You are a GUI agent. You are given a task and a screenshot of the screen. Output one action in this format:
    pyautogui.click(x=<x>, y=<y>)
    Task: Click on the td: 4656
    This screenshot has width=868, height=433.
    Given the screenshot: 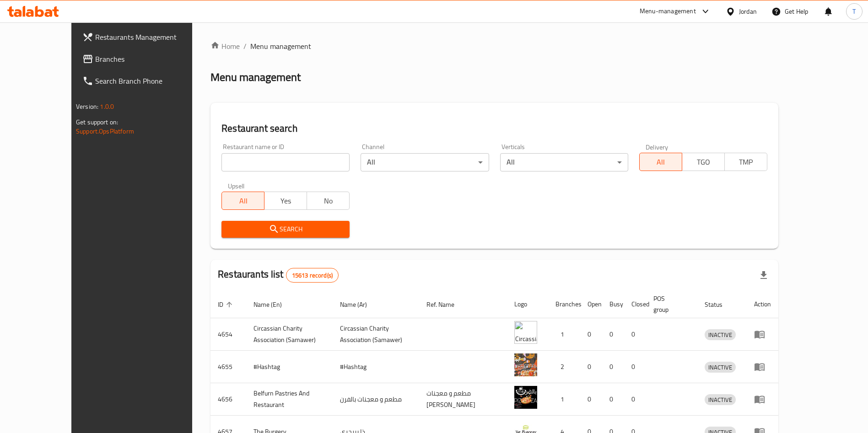 What is the action you would take?
    pyautogui.click(x=228, y=400)
    